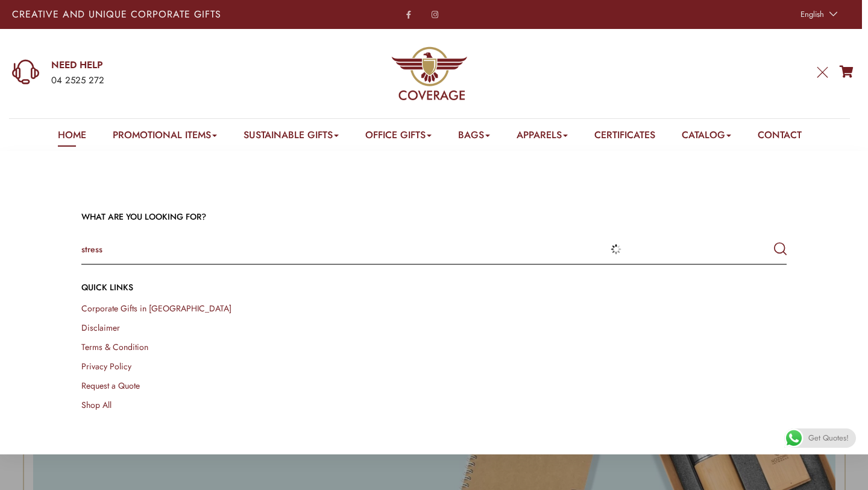  Describe the element at coordinates (106, 366) in the screenshot. I see `a: Privacy Policy` at that location.